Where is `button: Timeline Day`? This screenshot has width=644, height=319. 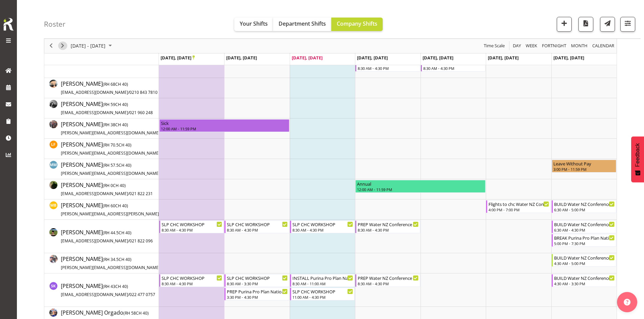 button: Timeline Day is located at coordinates (517, 46).